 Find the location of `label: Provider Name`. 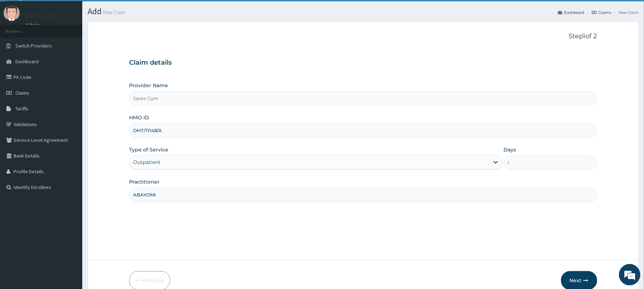

label: Provider Name is located at coordinates (149, 85).